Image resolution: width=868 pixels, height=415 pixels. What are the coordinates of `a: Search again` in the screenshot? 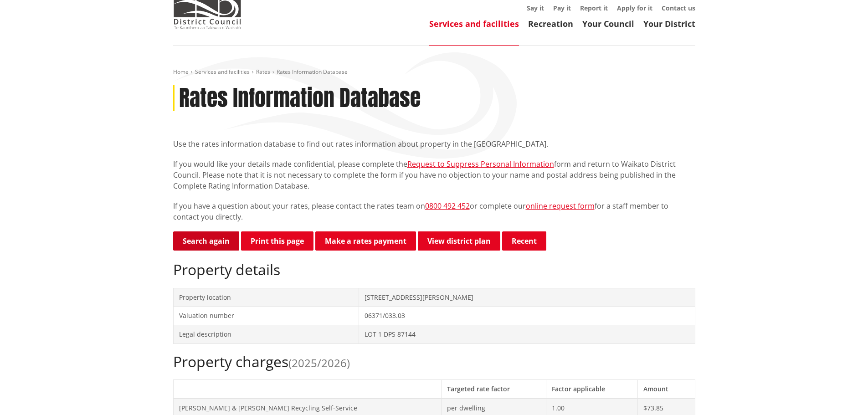 It's located at (206, 241).